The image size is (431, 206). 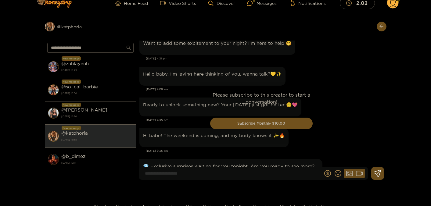 I want to click on button: arrow-left, so click(x=382, y=27).